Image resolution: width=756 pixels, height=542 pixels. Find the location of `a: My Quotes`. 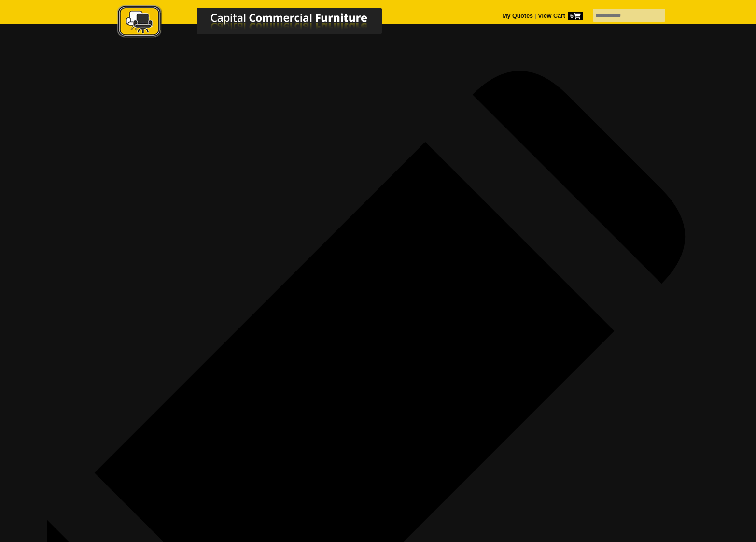

a: My Quotes is located at coordinates (517, 16).